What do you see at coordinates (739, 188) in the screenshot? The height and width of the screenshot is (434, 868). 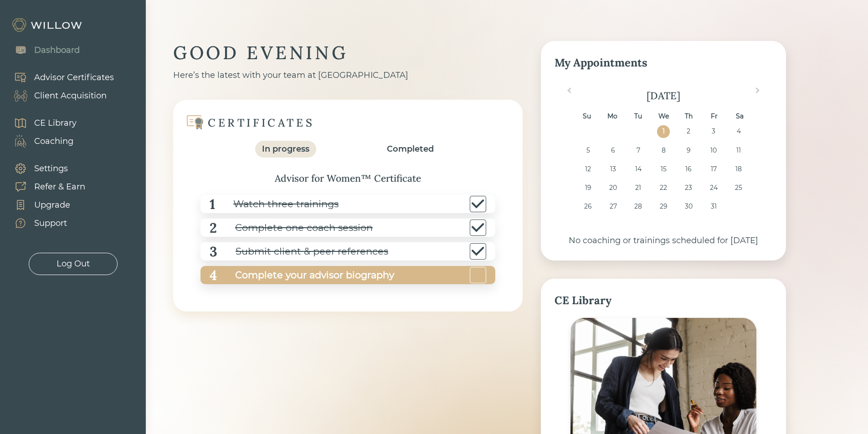 I see `div: Choose Saturday, October 25th, 2025` at bounding box center [739, 188].